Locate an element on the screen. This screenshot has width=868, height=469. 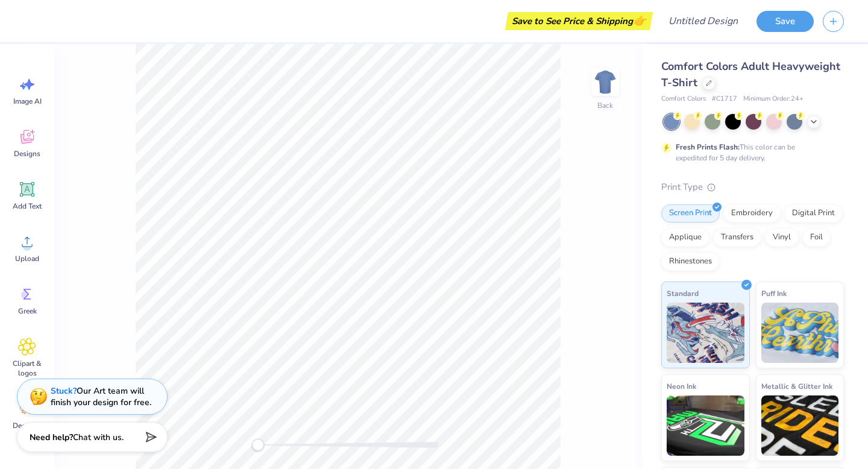
div: This color can be expedited for 5 day delivery. is located at coordinates (750, 152).